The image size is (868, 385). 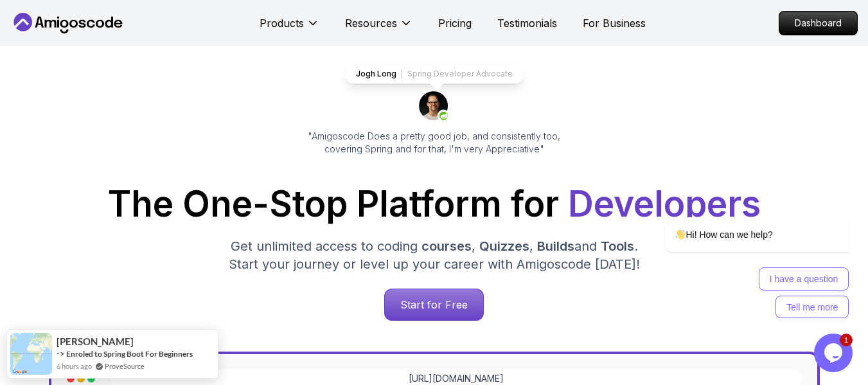 I want to click on h1: The One-Stop Platform for, so click(x=433, y=204).